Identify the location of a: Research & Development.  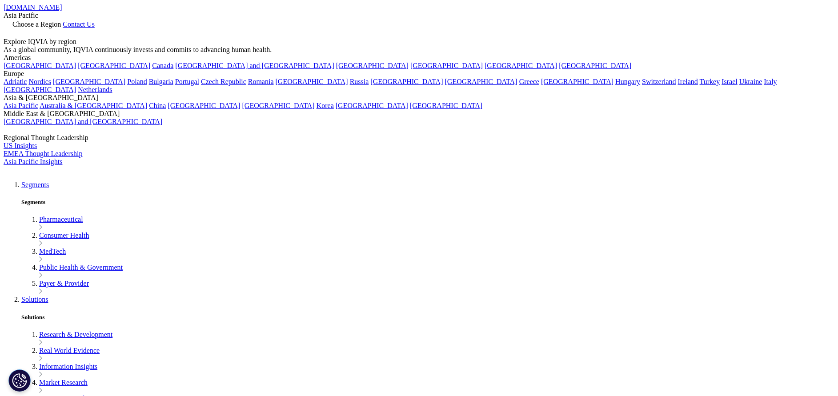
(76, 334).